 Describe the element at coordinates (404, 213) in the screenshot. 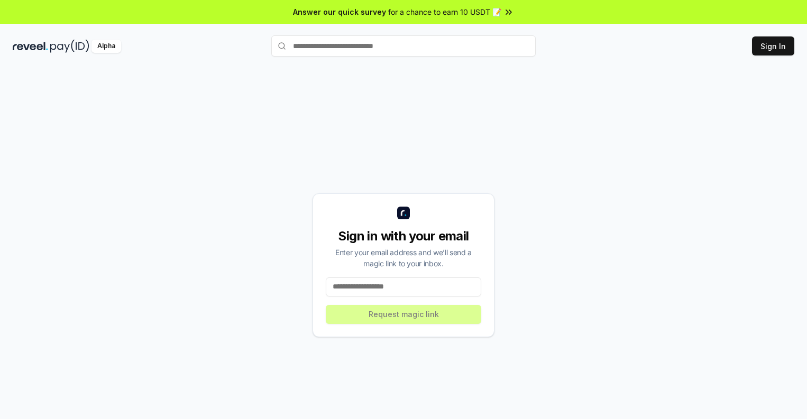

I see `img: logo_small` at that location.